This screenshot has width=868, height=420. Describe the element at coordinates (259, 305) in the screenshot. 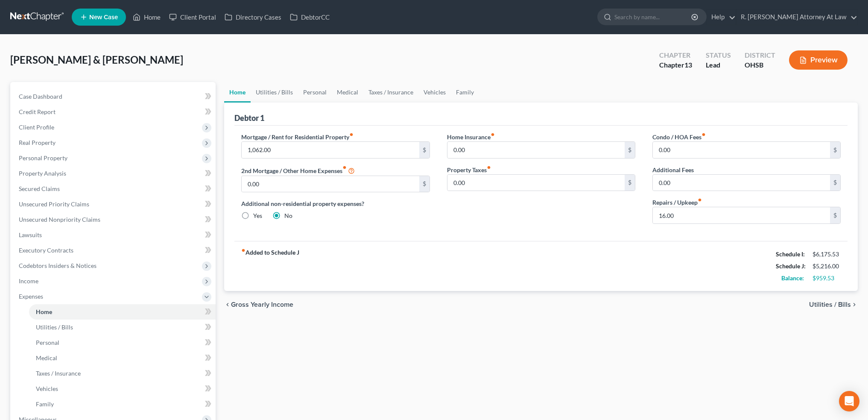

I see `button: chevron_left Gross Yearly Income` at that location.